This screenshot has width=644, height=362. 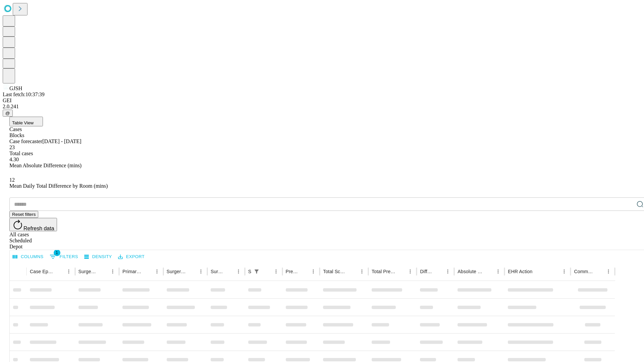 What do you see at coordinates (426, 272) in the screenshot?
I see `div: Difference` at bounding box center [426, 272].